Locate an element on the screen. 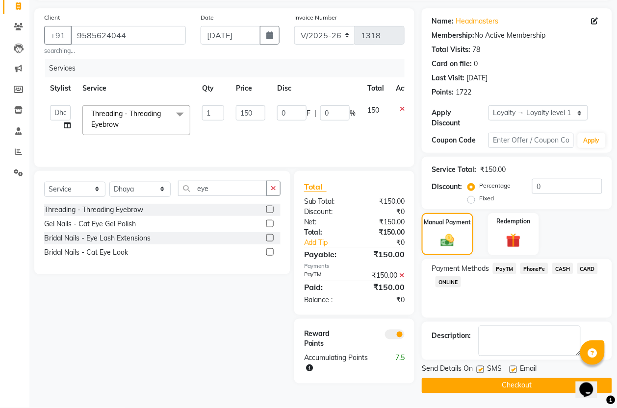 The height and width of the screenshot is (408, 617). a: Headmasters is located at coordinates (477, 21).